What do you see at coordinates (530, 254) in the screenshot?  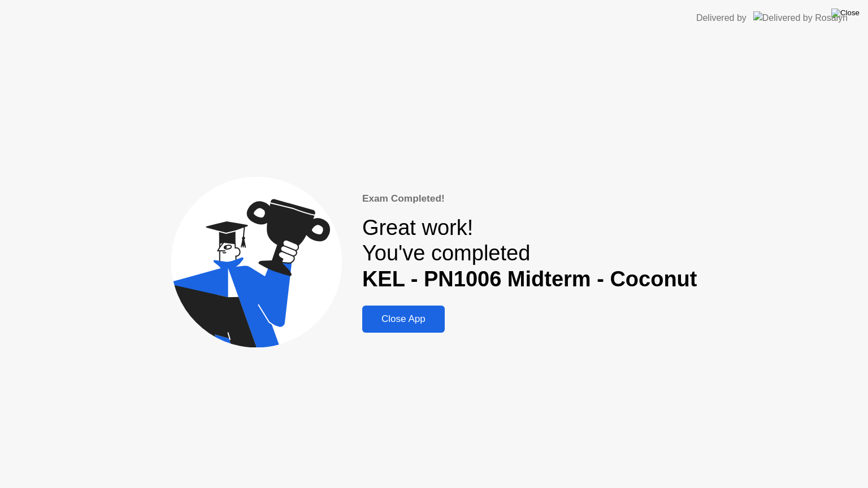 I see `div: Great work! You've completed` at bounding box center [530, 254].